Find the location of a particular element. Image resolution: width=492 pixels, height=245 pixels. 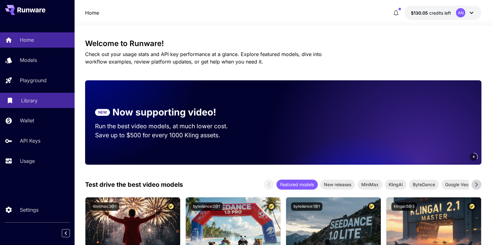

div: $130.04757 is located at coordinates (431, 13).